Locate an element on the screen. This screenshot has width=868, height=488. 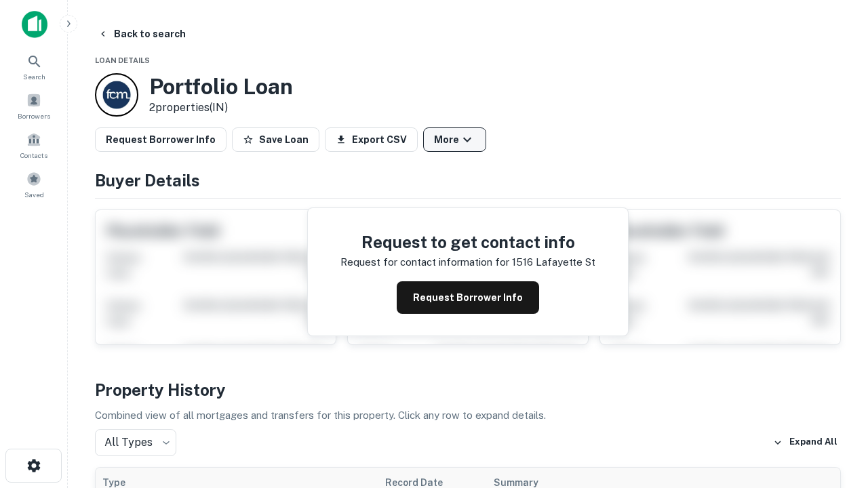
button: Expand All is located at coordinates (805, 443).